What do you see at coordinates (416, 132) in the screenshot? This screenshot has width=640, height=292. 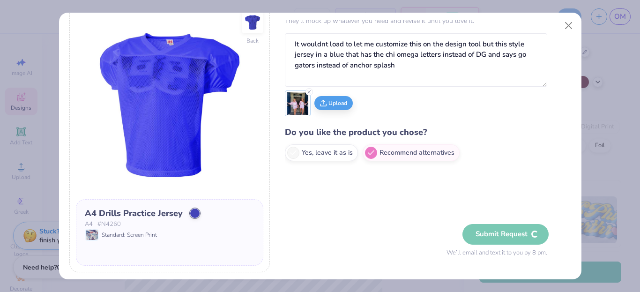 I see `h4: Do you like the product you chose?` at bounding box center [416, 132].